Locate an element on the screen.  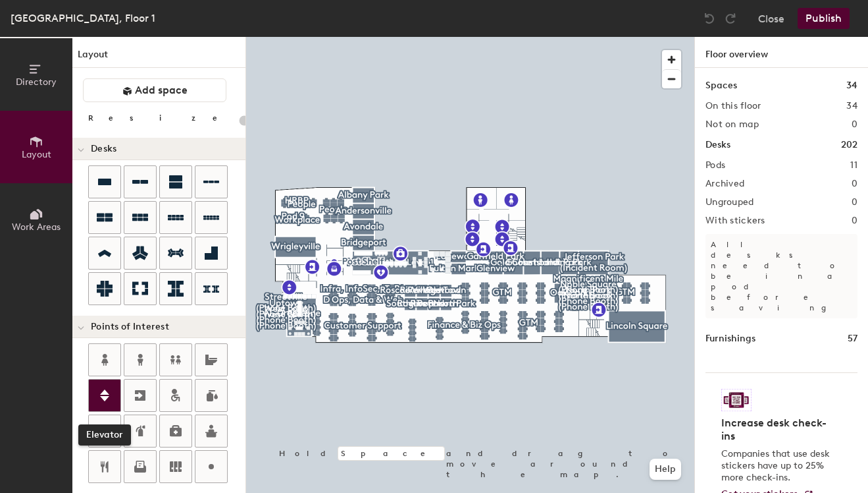
img: Sticker logo is located at coordinates (737, 399).